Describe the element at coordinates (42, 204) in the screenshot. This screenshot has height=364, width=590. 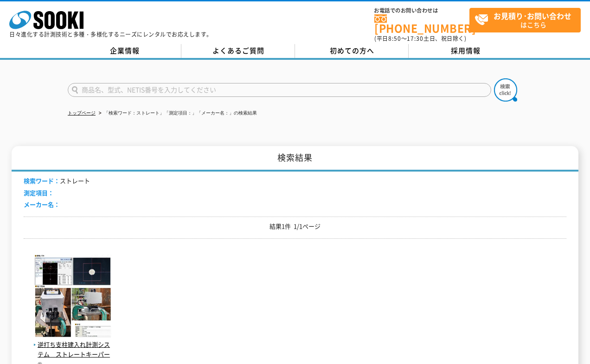
I see `span: メーカー名：` at that location.